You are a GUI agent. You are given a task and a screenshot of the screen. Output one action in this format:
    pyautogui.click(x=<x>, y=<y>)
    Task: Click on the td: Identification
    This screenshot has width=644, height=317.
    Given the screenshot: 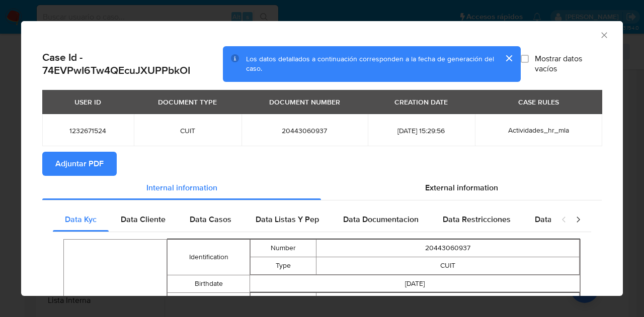 What is the action you would take?
    pyautogui.click(x=209, y=257)
    